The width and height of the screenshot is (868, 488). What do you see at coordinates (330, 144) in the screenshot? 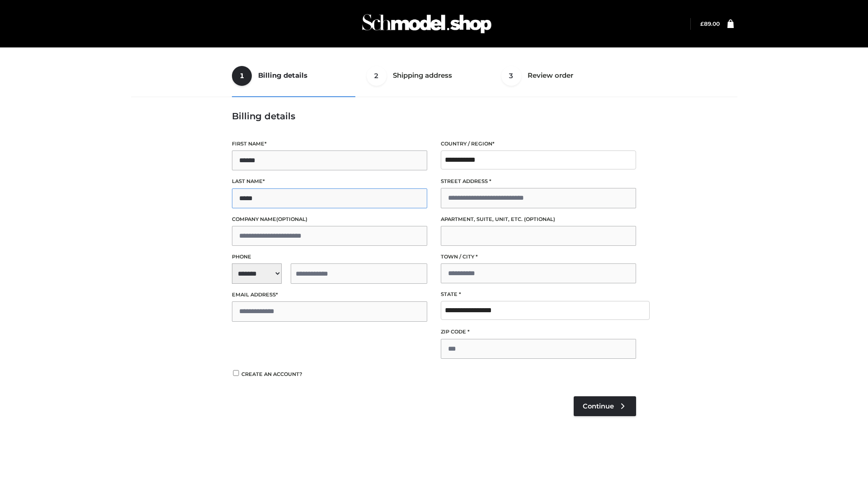
I see `label: First name` at bounding box center [330, 144].